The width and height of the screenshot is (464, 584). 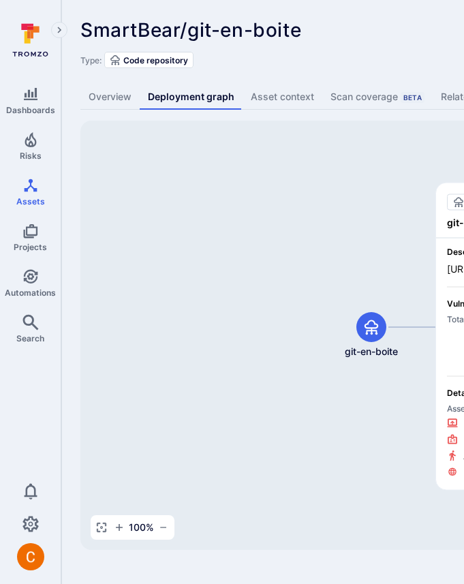 What do you see at coordinates (31, 557) in the screenshot?
I see `div: Camilo Rivera` at bounding box center [31, 557].